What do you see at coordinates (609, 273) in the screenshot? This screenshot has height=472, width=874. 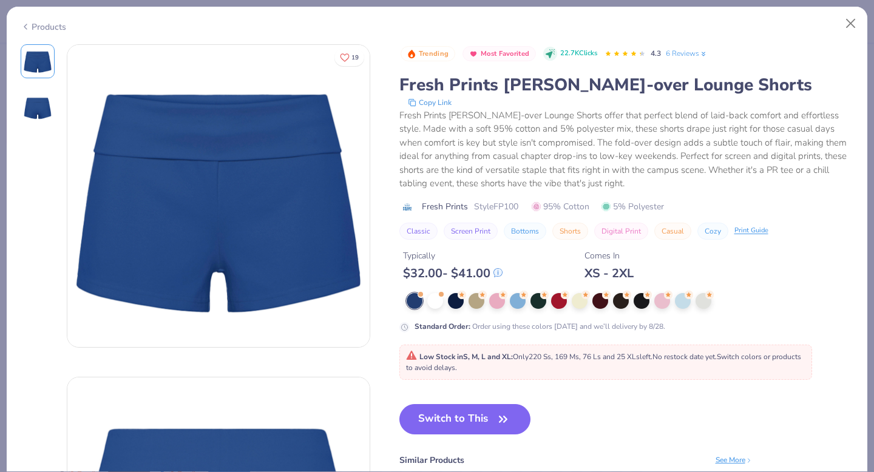 I see `div: XS - 2XL` at bounding box center [609, 273].